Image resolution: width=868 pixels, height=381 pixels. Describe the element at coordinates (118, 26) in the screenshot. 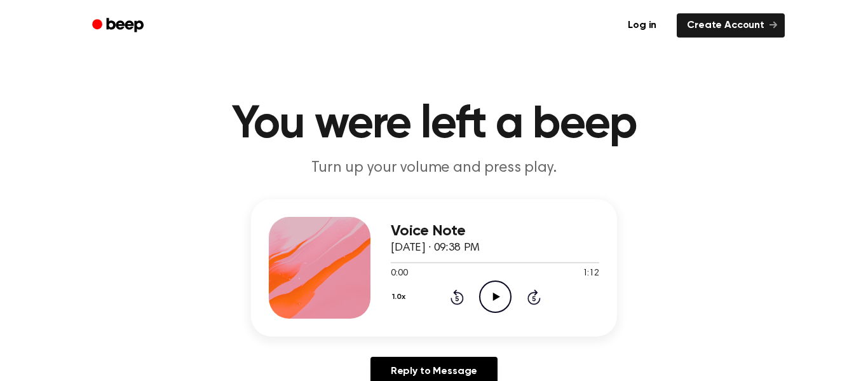

I see `a: Beep` at that location.